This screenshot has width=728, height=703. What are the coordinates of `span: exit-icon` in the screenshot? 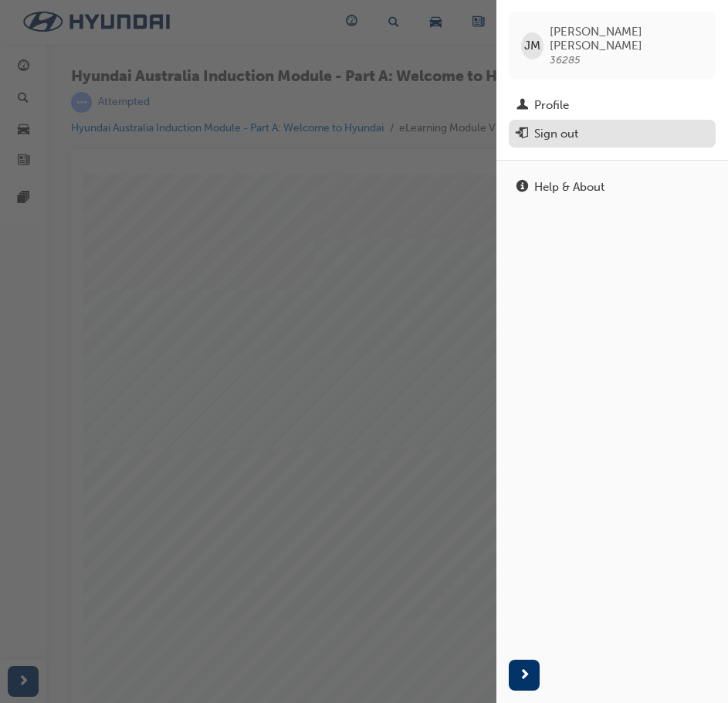 It's located at (522, 135).